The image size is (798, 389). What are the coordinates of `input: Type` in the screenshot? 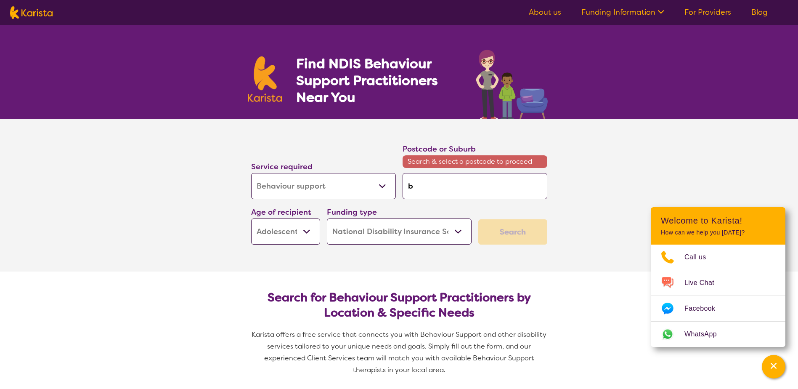 It's located at (475, 186).